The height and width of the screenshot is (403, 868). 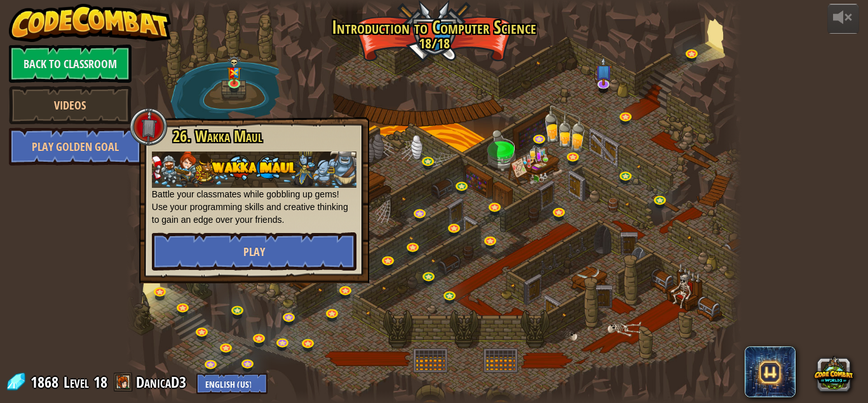 What do you see at coordinates (254, 188) in the screenshot?
I see `p: Battle your classmates while gobbling up gems! Use your programming skills and creative thinking ...` at bounding box center [254, 188].